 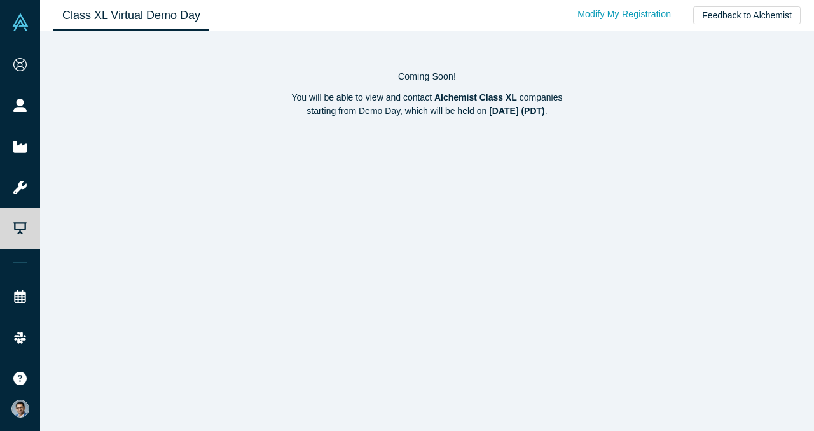 I want to click on h4: Coming Soon!, so click(x=427, y=76).